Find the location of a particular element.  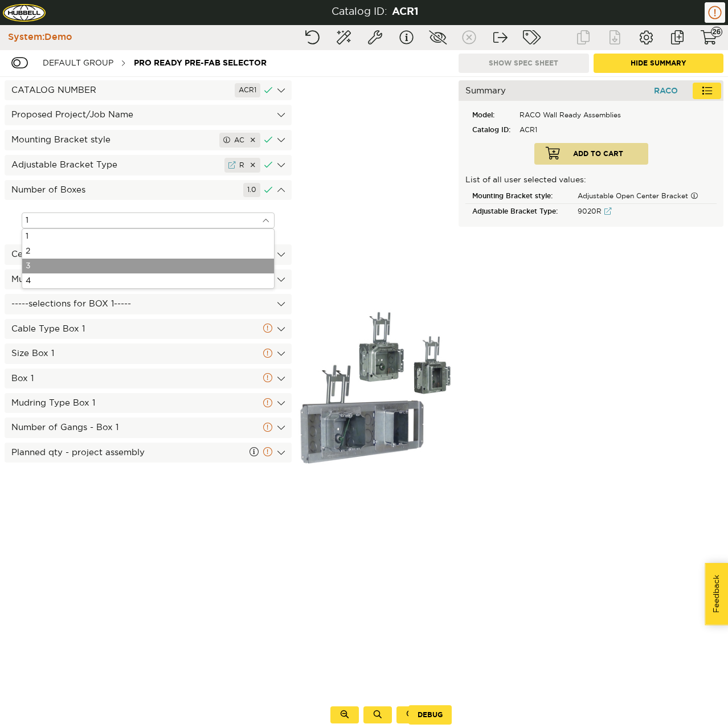

div: Number of Boxes is located at coordinates (148, 189).